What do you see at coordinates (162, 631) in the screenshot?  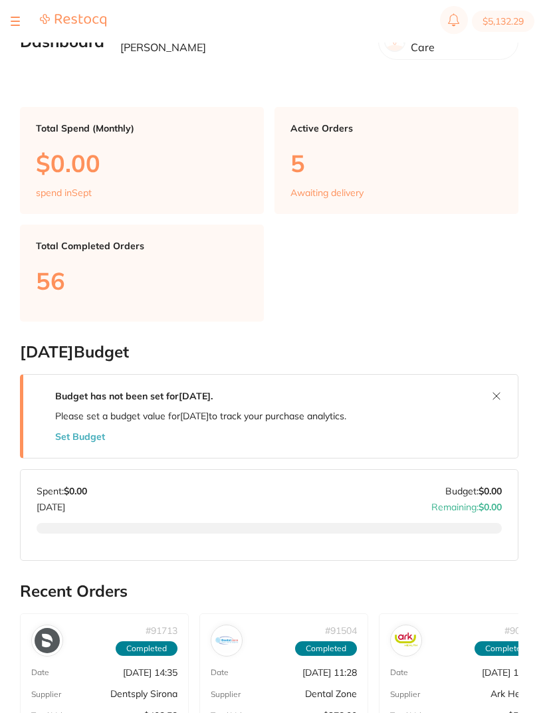 I see `p: # 91713` at bounding box center [162, 631].